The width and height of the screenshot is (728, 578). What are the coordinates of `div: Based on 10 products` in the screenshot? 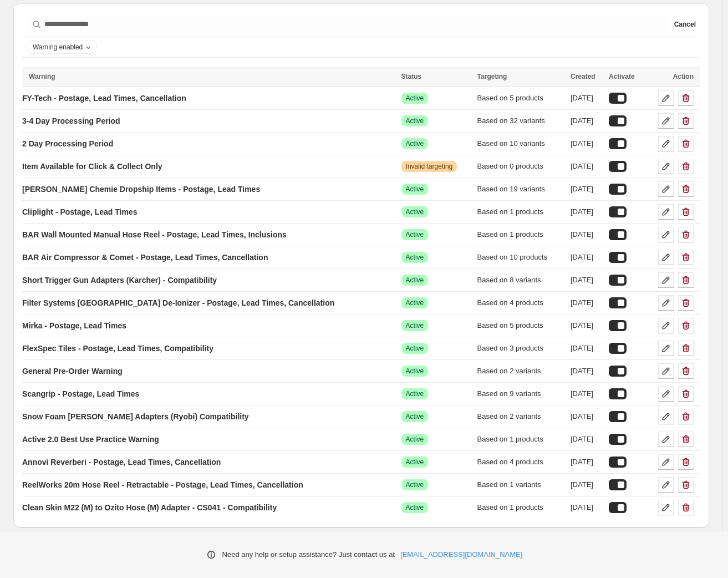 It's located at (521, 257).